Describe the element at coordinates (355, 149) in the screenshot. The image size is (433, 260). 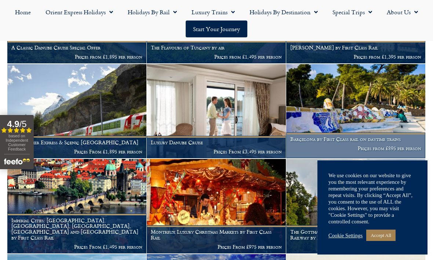
I see `p: Prices from £895 per person` at that location.